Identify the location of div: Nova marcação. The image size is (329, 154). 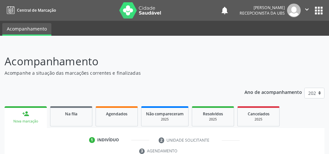
(26, 121).